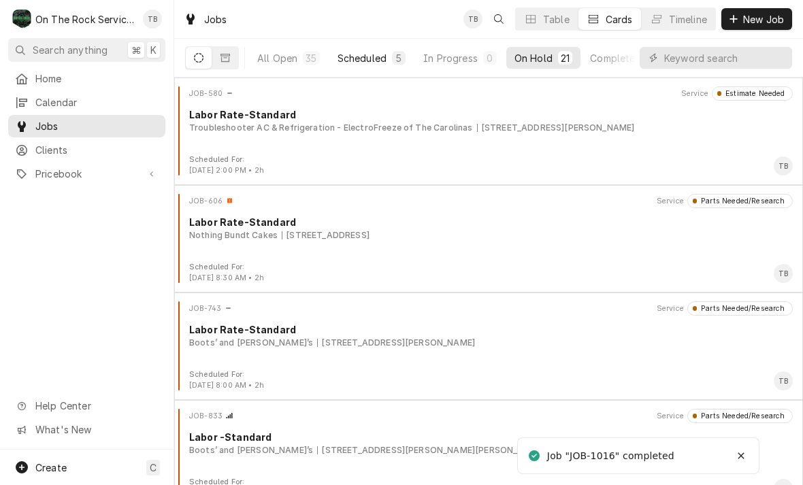 The height and width of the screenshot is (485, 803). Describe the element at coordinates (97, 102) in the screenshot. I see `span: Calendar` at that location.